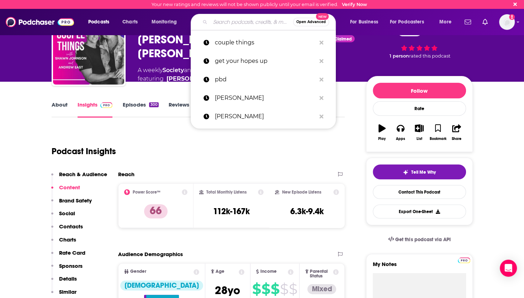  Describe the element at coordinates (311, 22) in the screenshot. I see `span: Open Advanced` at that location.